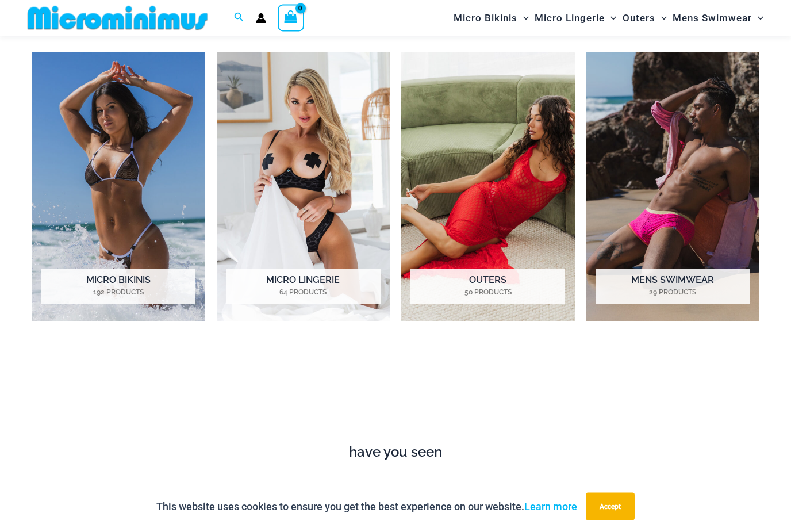  Describe the element at coordinates (487, 287) in the screenshot. I see `h2: Outers` at that location.